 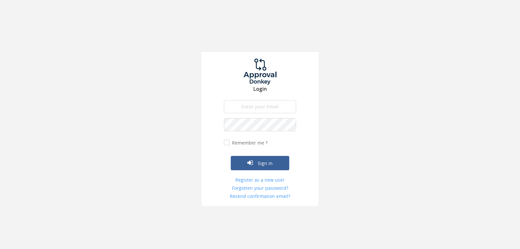 I want to click on a: Resend confirmation email?, so click(x=260, y=196).